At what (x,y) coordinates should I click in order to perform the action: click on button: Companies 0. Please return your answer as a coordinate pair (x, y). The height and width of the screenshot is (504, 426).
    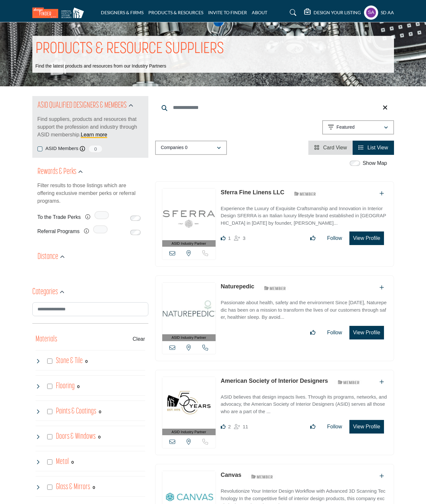
    Looking at the image, I should click on (191, 148).